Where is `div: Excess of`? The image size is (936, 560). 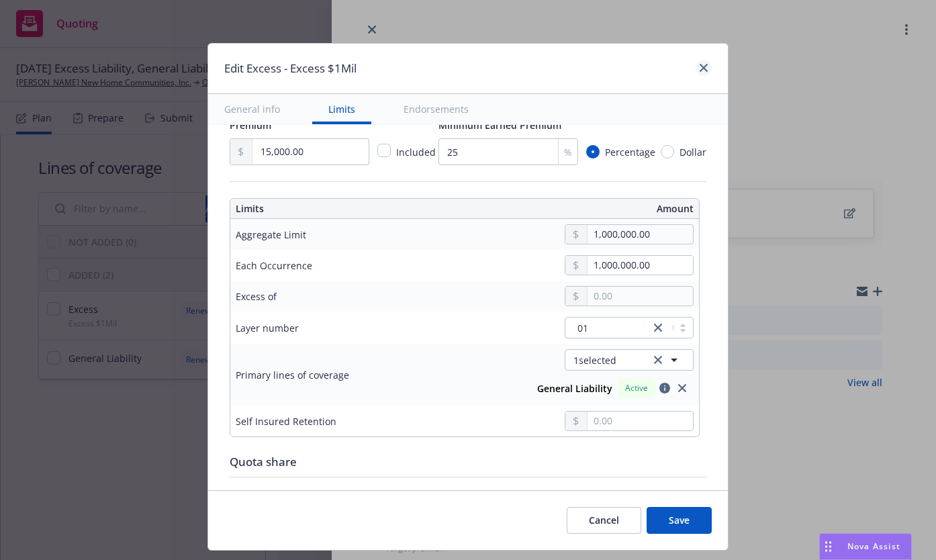 div: Excess of is located at coordinates (256, 296).